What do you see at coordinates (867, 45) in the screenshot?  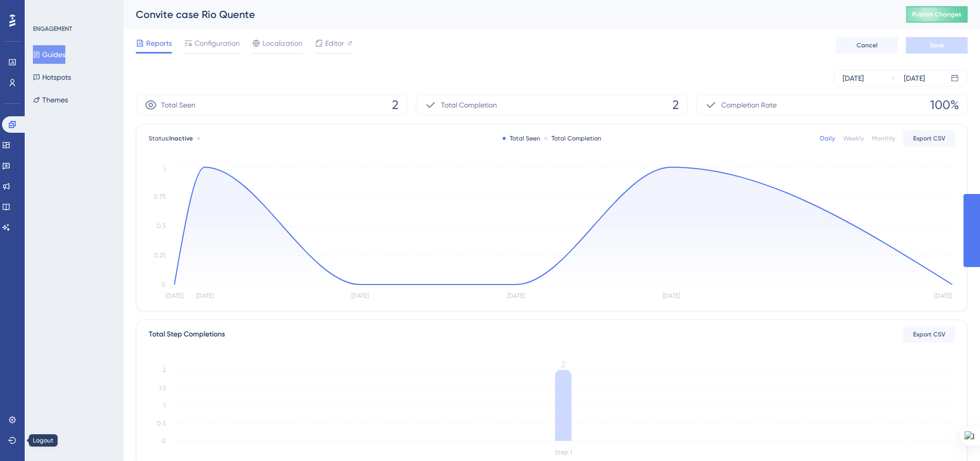 I see `span: Cancel` at bounding box center [867, 45].